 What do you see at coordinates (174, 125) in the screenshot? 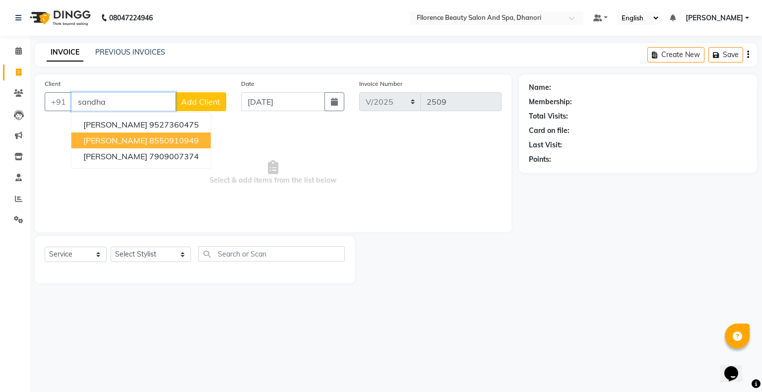
I see `ngb-highlight: 9527360475` at bounding box center [174, 125].